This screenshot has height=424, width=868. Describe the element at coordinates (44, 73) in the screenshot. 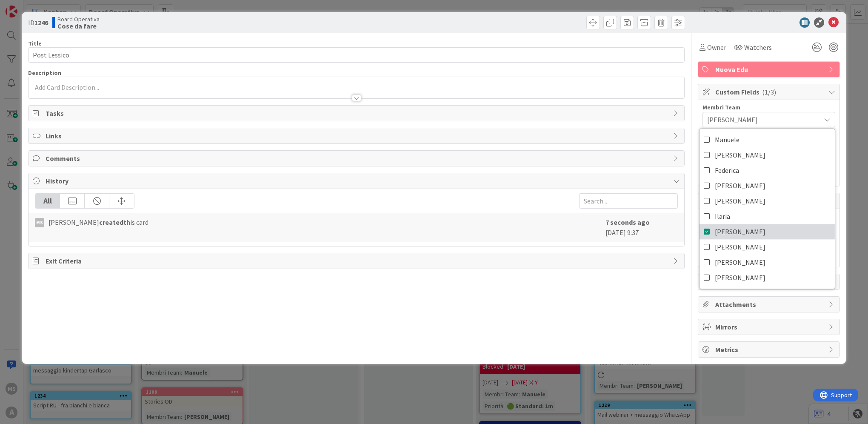

I see `span: Description` at that location.